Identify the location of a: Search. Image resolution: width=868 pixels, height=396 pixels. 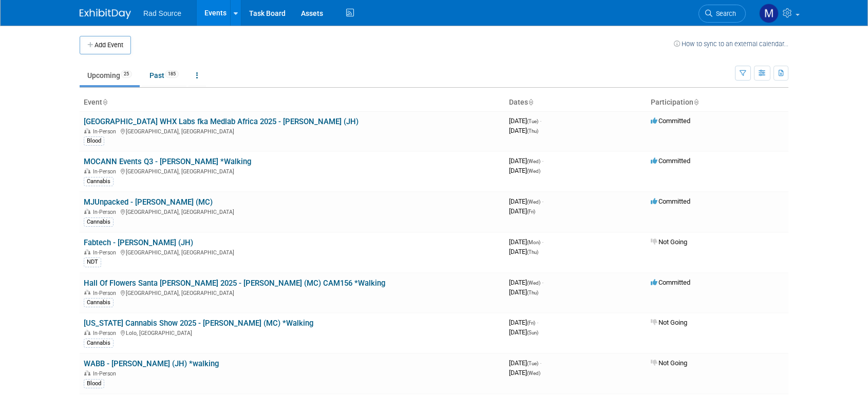
(722, 13).